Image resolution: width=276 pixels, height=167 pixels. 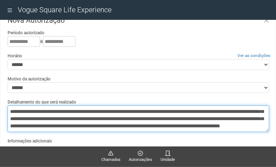 What do you see at coordinates (254, 56) in the screenshot?
I see `a: Ver as condições` at bounding box center [254, 56].